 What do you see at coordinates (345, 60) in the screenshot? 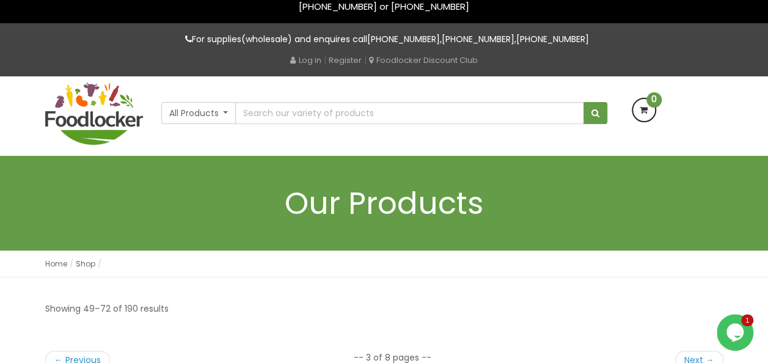
I see `a: Register` at bounding box center [345, 60].